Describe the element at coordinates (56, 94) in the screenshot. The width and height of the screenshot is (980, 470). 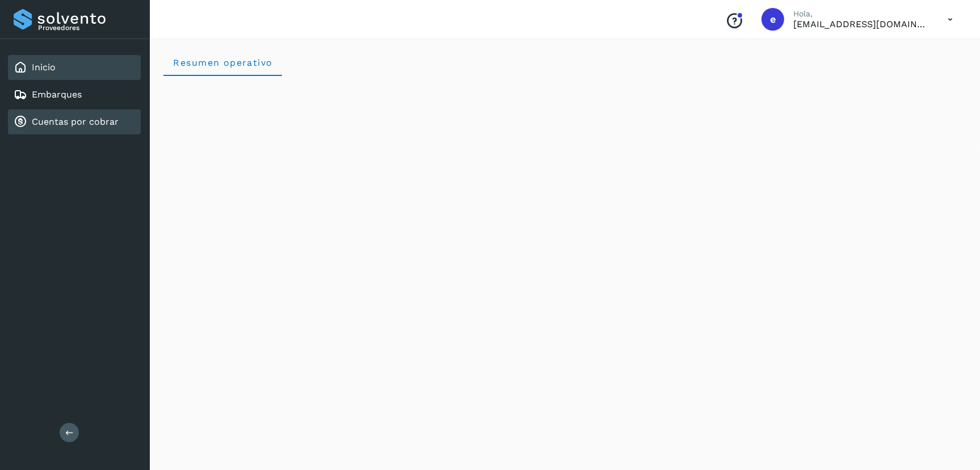
I see `a: Embarques` at that location.